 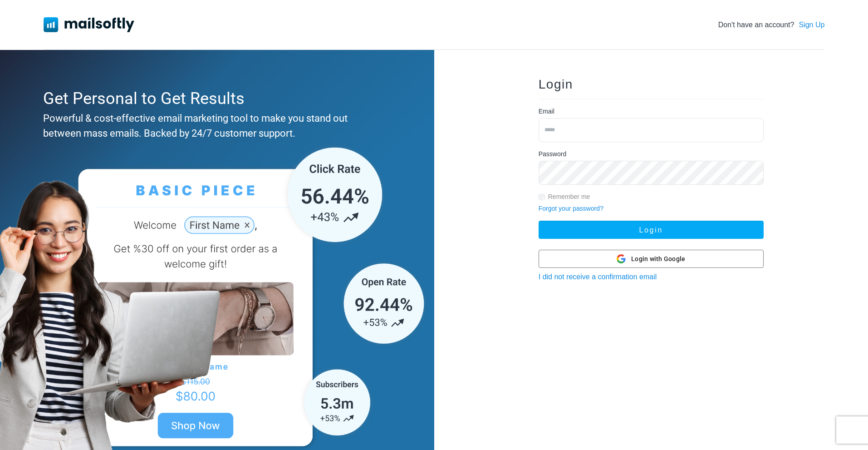 What do you see at coordinates (598, 276) in the screenshot?
I see `a: I did not receive a confirmation email` at bounding box center [598, 276].